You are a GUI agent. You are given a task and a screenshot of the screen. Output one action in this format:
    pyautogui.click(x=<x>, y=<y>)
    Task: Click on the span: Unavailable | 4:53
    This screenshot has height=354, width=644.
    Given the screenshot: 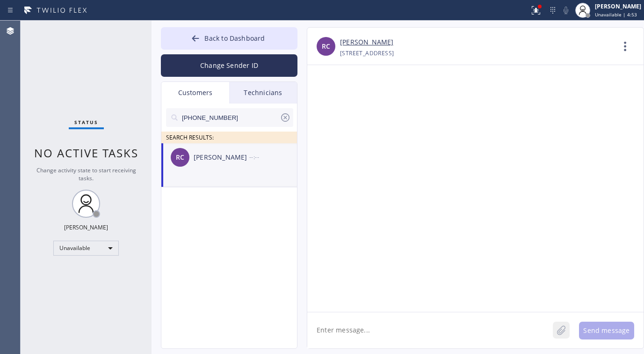 What is the action you would take?
    pyautogui.click(x=616, y=15)
    